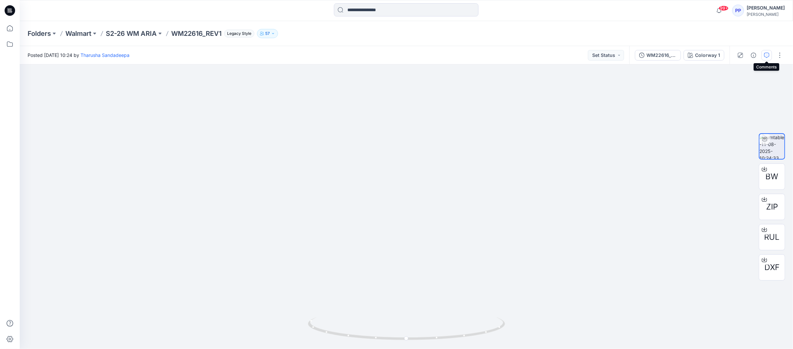  I want to click on a: Tharusha Sandadeepa, so click(105, 55).